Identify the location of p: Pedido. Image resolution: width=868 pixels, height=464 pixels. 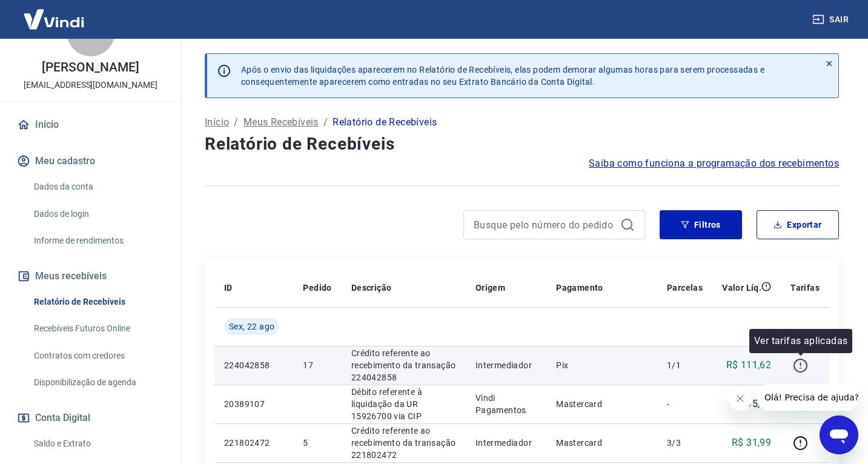
(317, 288).